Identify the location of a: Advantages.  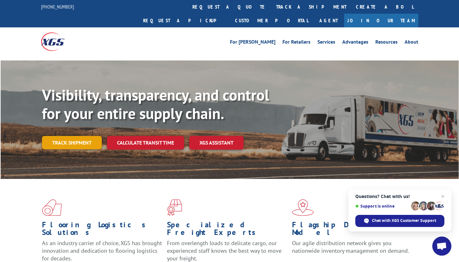
(356, 43).